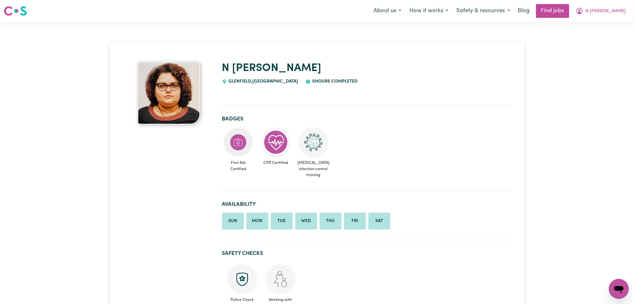 Image resolution: width=634 pixels, height=304 pixels. What do you see at coordinates (243, 279) in the screenshot?
I see `img: Police check` at bounding box center [243, 279].